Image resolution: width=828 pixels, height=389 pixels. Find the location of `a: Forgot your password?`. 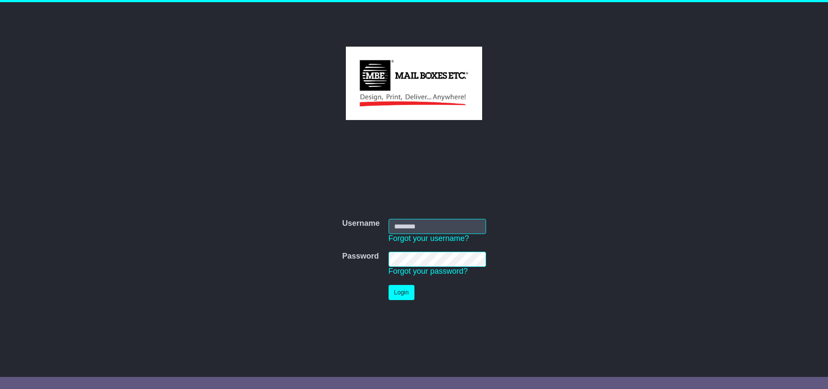

a: Forgot your password? is located at coordinates (428, 271).